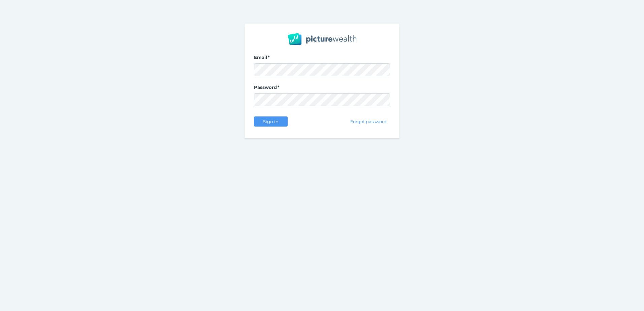 The width and height of the screenshot is (644, 311). Describe the element at coordinates (322, 39) in the screenshot. I see `img: PW` at that location.